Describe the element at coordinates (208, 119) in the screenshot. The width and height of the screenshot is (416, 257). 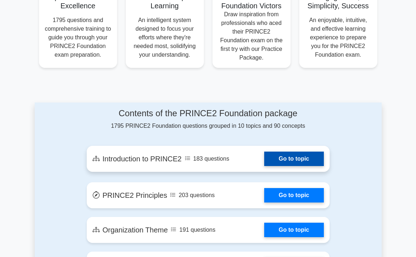
I see `div: 1795 PRINCE2 Foundation questions grouped in 10 topics and 90 concepts` at that location.